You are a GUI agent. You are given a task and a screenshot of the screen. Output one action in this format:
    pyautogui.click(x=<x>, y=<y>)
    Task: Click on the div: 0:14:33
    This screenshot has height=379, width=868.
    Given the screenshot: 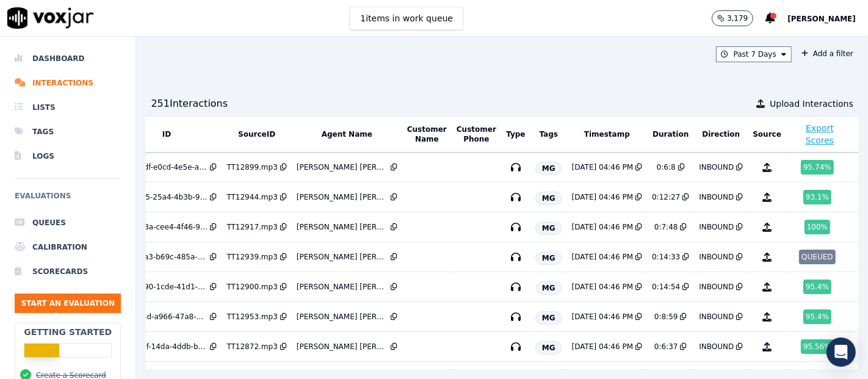 What is the action you would take?
    pyautogui.click(x=666, y=257)
    